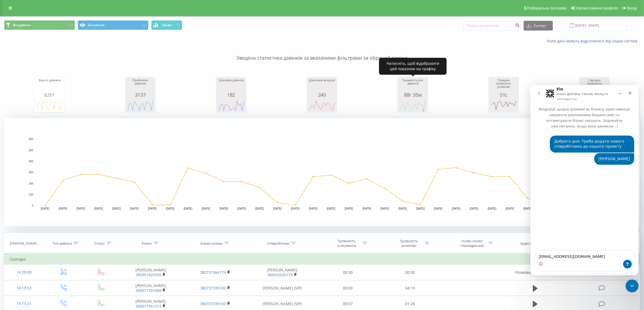 The width and height of the screenshot is (644, 310). What do you see at coordinates (148, 291) in the screenshot?
I see `a: 380677301888` at bounding box center [148, 291].